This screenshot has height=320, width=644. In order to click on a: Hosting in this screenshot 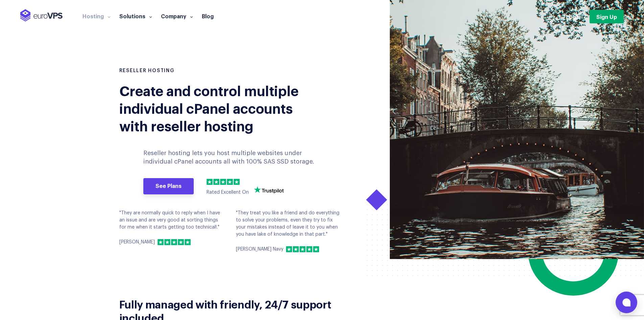, I will do `click(96, 16)`.